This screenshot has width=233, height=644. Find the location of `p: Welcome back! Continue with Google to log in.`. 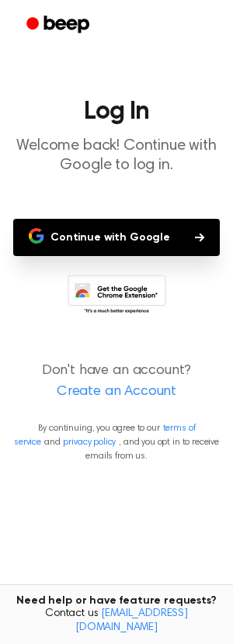

p: Welcome back! Continue with Google to log in. is located at coordinates (117, 156).